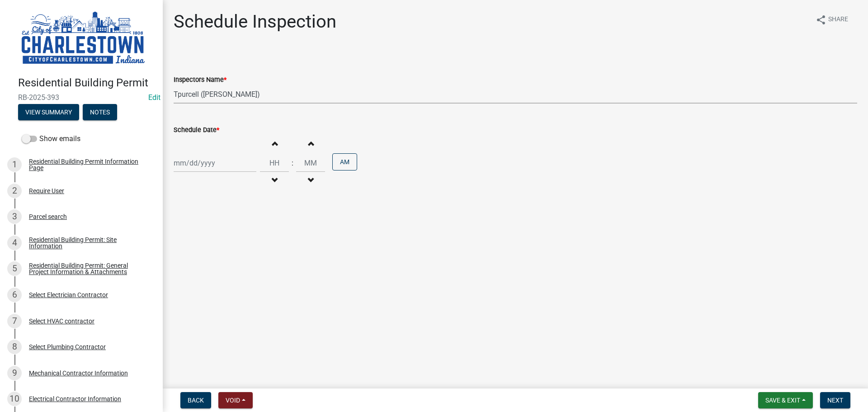 This screenshot has width=868, height=412. I want to click on button: AM, so click(345, 162).